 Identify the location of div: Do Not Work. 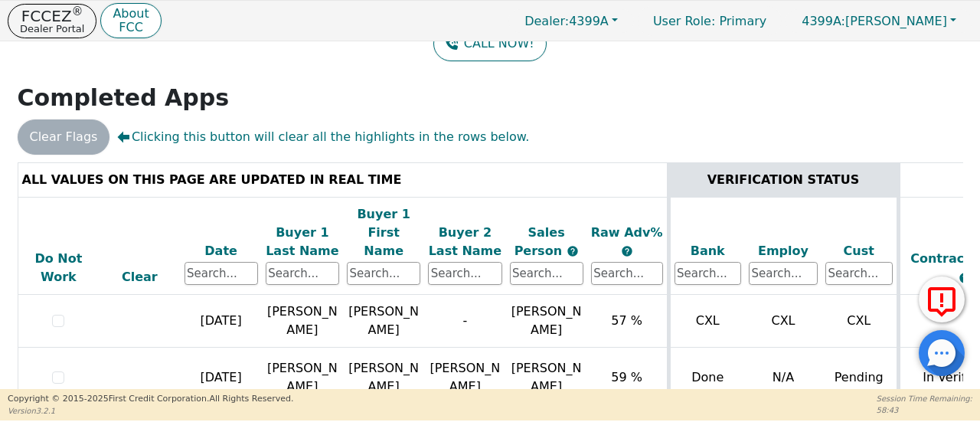
(59, 268).